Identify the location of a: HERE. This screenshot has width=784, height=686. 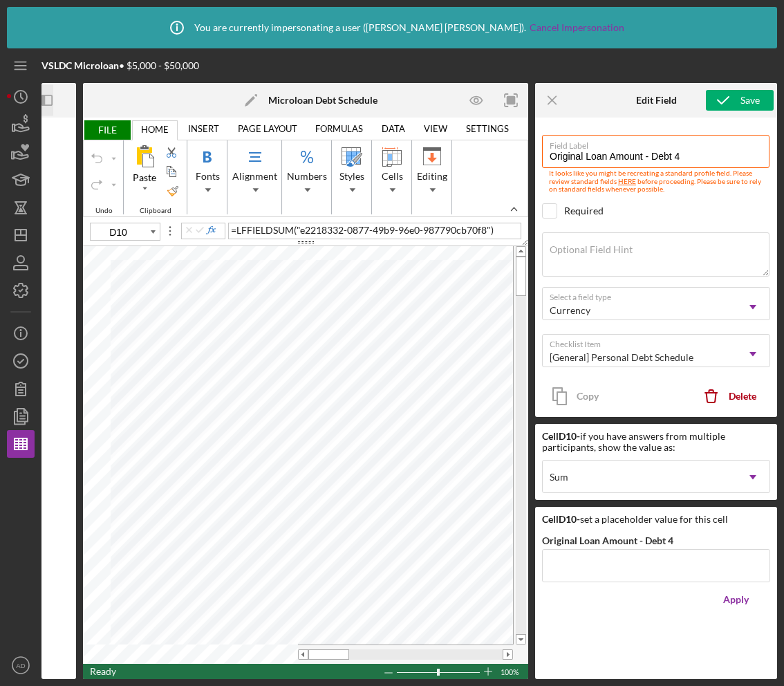
(627, 181).